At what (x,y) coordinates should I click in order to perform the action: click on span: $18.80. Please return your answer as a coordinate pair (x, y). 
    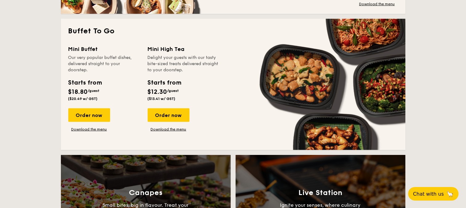
    Looking at the image, I should click on (78, 92).